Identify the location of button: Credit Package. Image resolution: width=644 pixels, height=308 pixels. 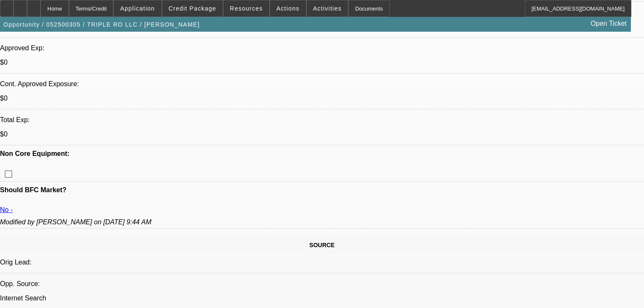
(192, 8).